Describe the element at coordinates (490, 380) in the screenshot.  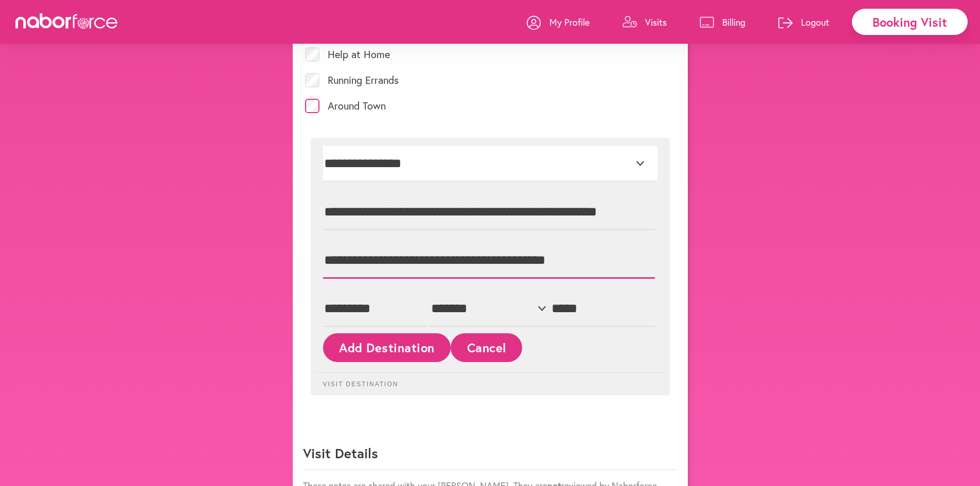
I see `p: Visit Destination` at that location.